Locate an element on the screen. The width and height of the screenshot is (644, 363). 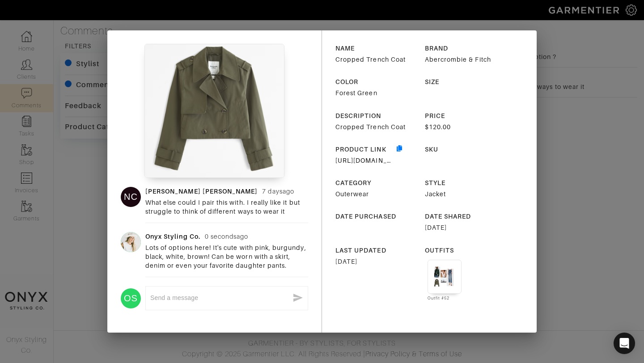
img: avatar is located at coordinates (131, 242).